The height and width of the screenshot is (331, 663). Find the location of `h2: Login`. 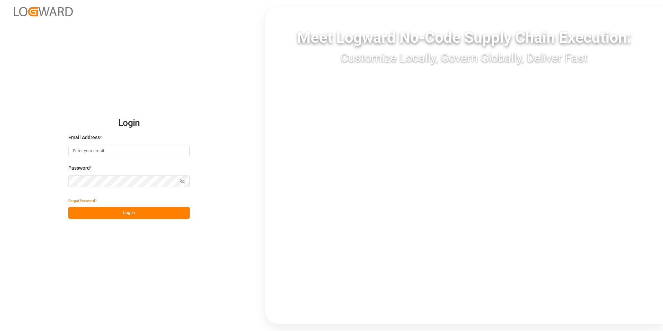

h2: Login is located at coordinates (129, 123).